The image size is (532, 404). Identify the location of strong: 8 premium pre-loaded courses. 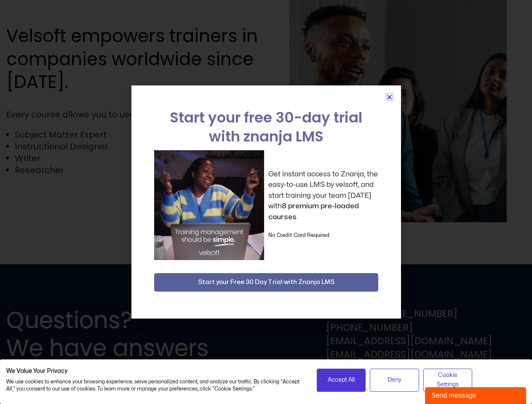
(313, 211).